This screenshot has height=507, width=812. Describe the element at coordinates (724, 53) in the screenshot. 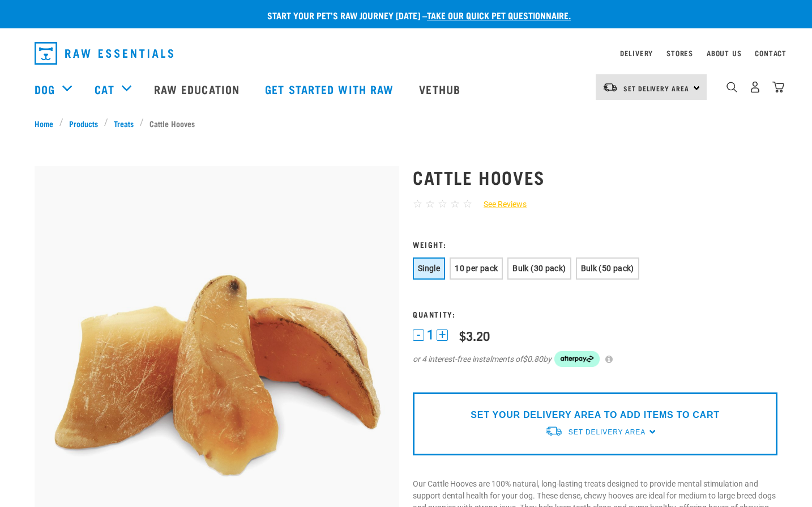

I see `a: About Us` at that location.